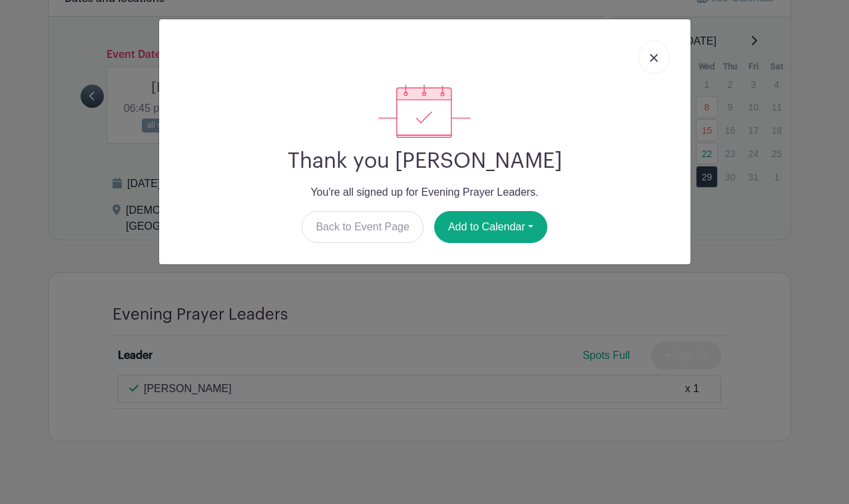  Describe the element at coordinates (654, 58) in the screenshot. I see `img: close_button-5f87c8562297e5c2d7936805f587ecaba9071eb48480494691a3f1689db116b3.svg` at that location.